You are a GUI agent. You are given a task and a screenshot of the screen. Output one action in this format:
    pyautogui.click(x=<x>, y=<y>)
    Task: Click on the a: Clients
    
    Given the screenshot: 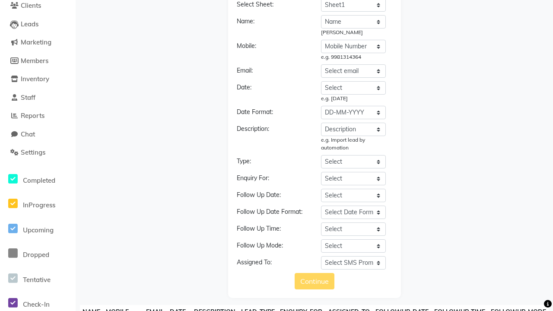 What is the action you would take?
    pyautogui.click(x=38, y=6)
    